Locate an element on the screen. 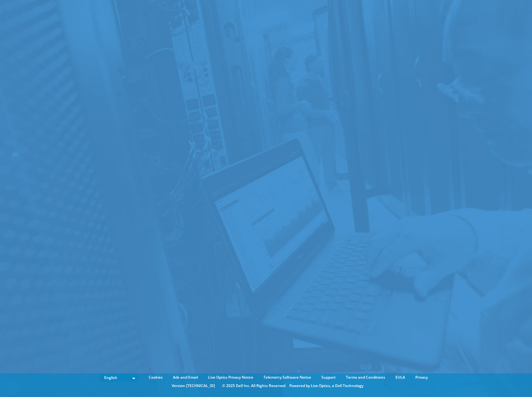 The image size is (532, 397). a: Cookies is located at coordinates (155, 377).